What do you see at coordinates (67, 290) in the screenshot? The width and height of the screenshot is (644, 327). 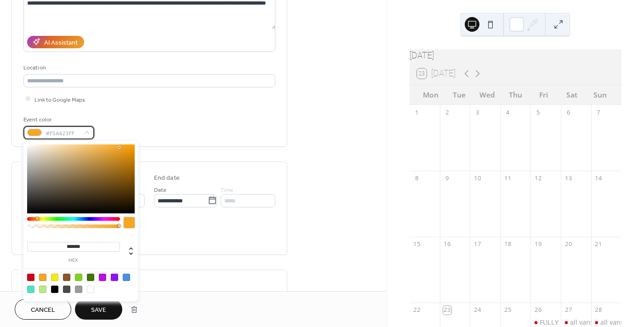 I see `div: #4A4A4A` at bounding box center [67, 290].